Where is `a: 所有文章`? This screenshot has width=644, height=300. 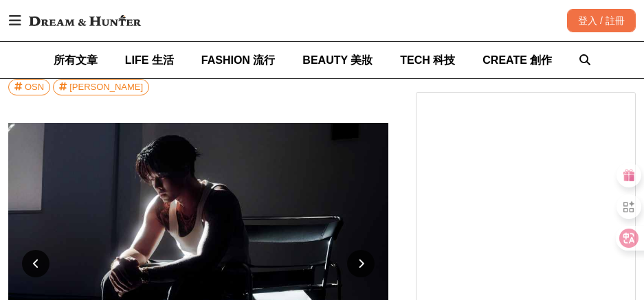 a: 所有文章 is located at coordinates (76, 60).